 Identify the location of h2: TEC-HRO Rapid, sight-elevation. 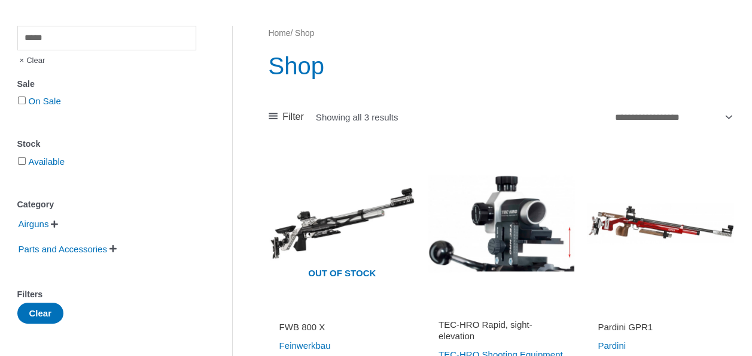
(502, 330).